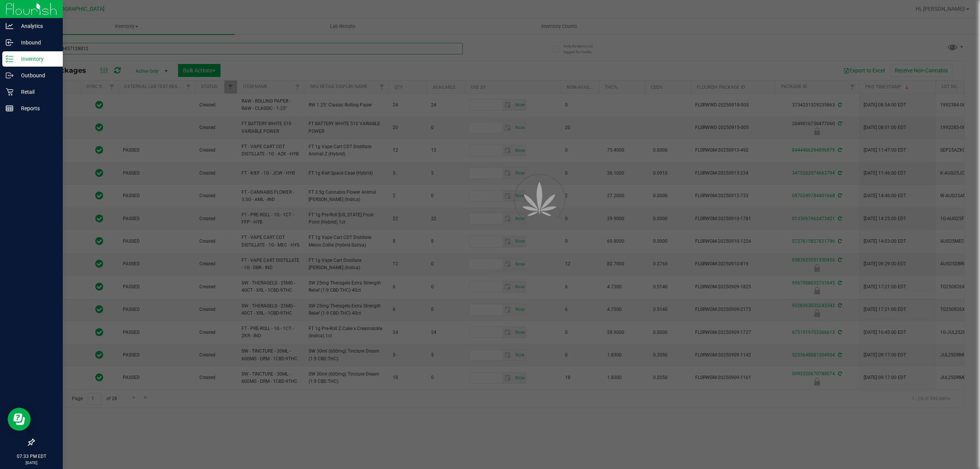 Image resolution: width=980 pixels, height=469 pixels. I want to click on inline-svg: Analytics, so click(10, 26).